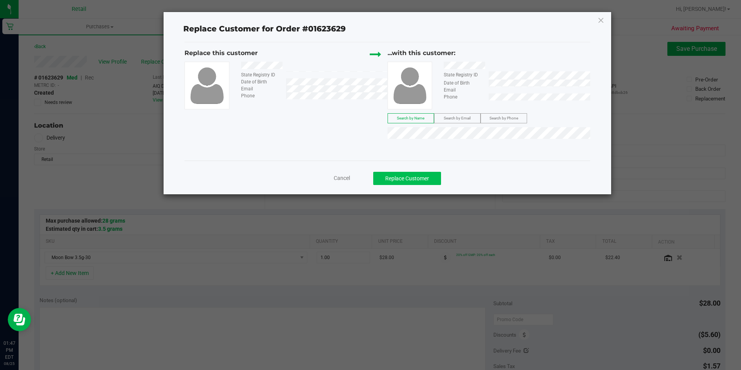  I want to click on span: ...with this customer:, so click(421, 53).